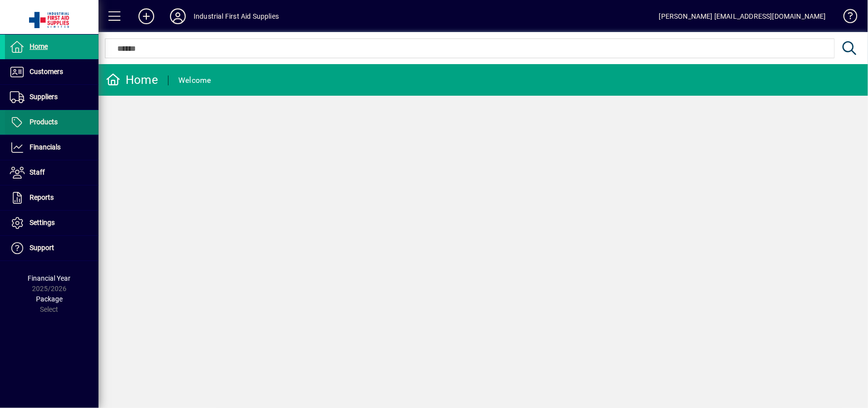  Describe the element at coordinates (52, 198) in the screenshot. I see `a: Reports` at that location.